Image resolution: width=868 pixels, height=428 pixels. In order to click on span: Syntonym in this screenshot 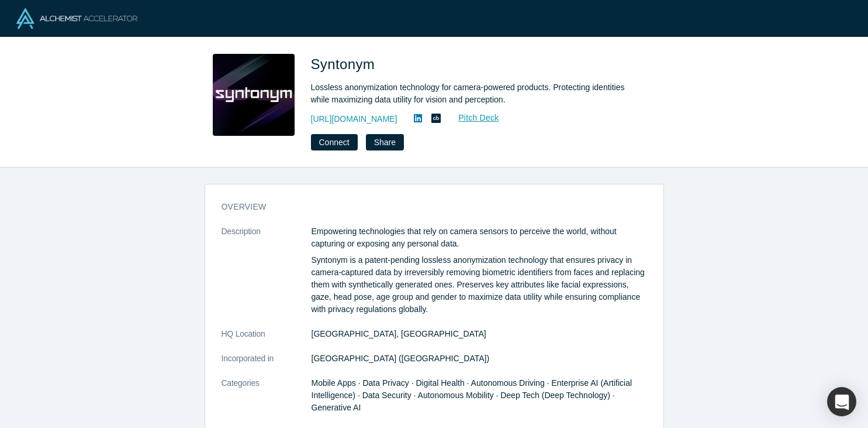, I will do `click(345, 64)`.